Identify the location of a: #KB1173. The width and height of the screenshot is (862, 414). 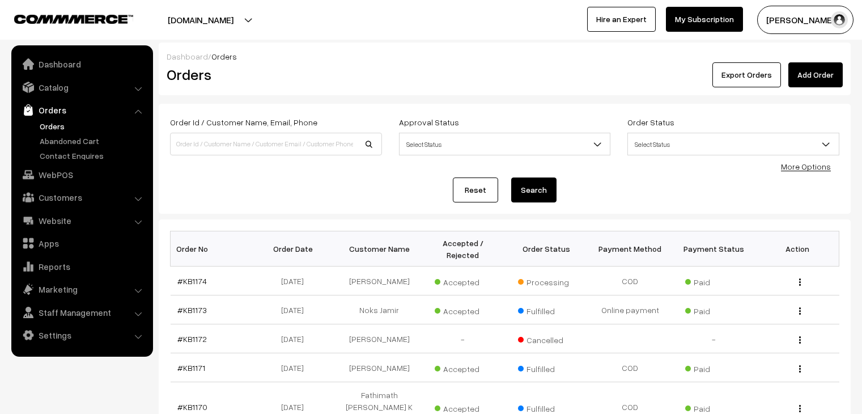
(192, 309).